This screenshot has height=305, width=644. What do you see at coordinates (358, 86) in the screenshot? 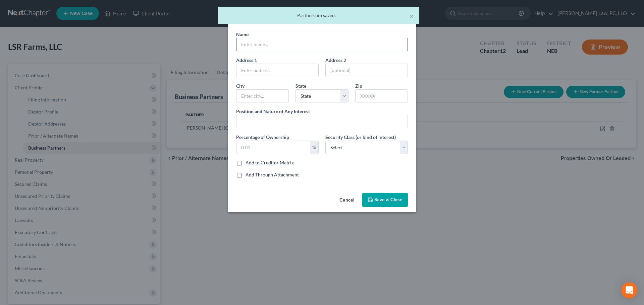
I see `label: Zip` at bounding box center [358, 86].